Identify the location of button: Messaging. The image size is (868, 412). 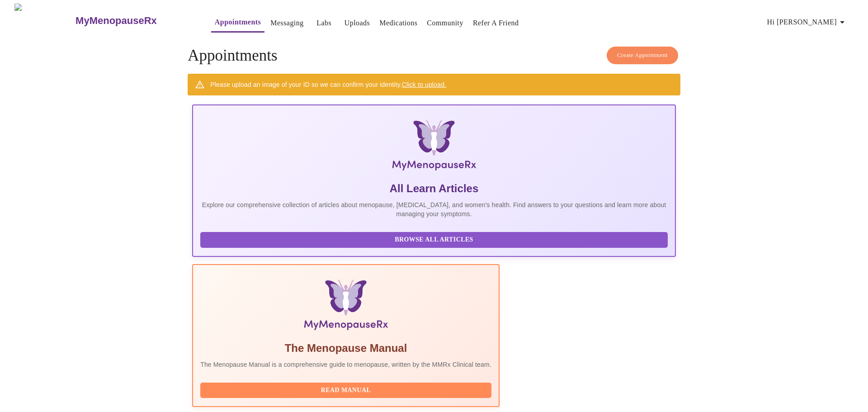
(287, 23).